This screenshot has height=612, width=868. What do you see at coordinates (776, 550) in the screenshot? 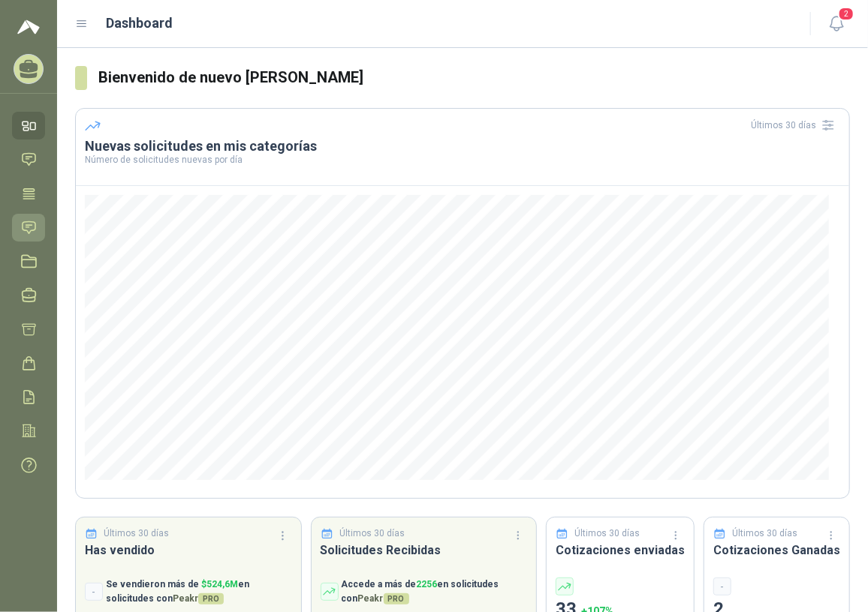
I see `h3: Cotizaciones Ganadas` at bounding box center [776, 550].